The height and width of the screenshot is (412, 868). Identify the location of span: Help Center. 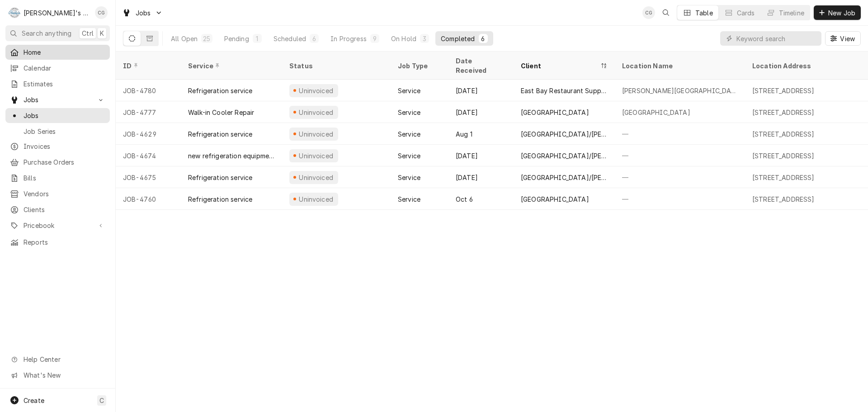
(64, 359).